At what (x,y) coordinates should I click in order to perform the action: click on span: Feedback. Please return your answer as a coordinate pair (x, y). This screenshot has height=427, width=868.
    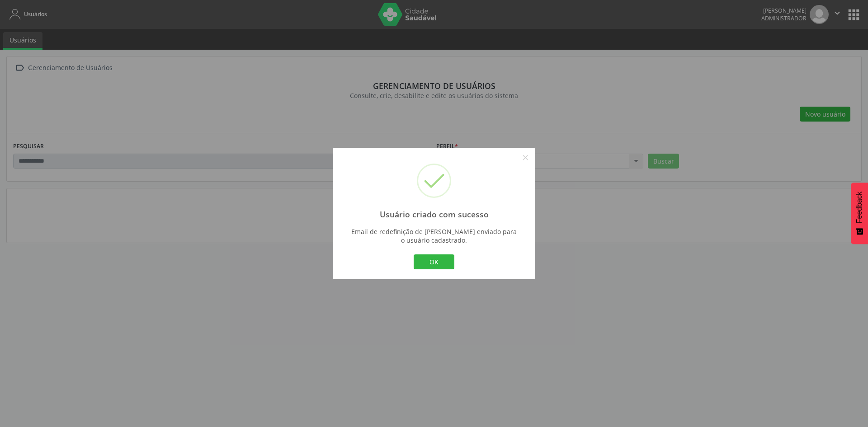
    Looking at the image, I should click on (859, 207).